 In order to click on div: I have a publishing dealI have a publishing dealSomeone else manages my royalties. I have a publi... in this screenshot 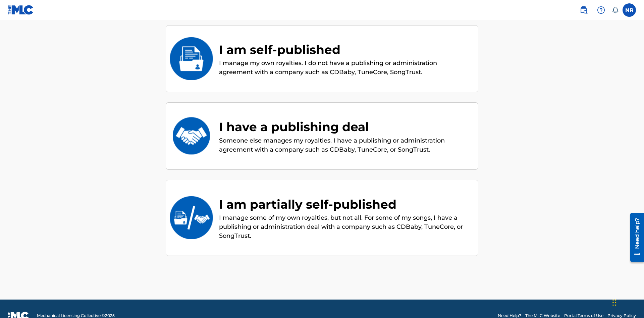, I will do `click(322, 136)`.